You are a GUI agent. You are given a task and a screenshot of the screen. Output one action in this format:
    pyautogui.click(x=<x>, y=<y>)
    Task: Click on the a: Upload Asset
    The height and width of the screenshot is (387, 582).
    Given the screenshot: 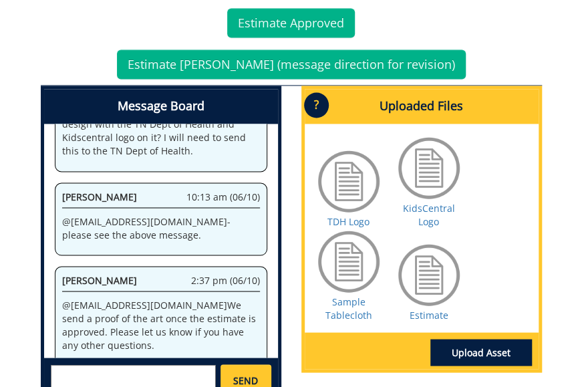 What is the action you would take?
    pyautogui.click(x=481, y=352)
    